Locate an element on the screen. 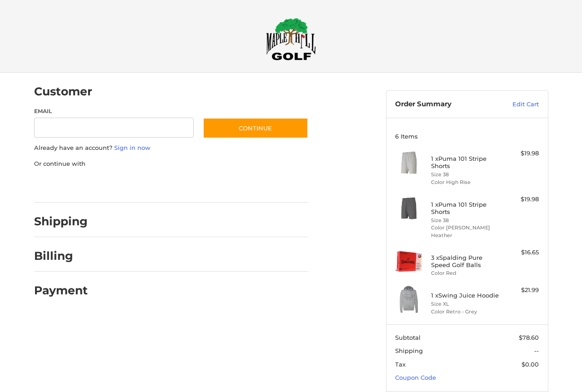 The height and width of the screenshot is (392, 582). h4: 1 x Swing Juice Hoodie is located at coordinates (465, 295).